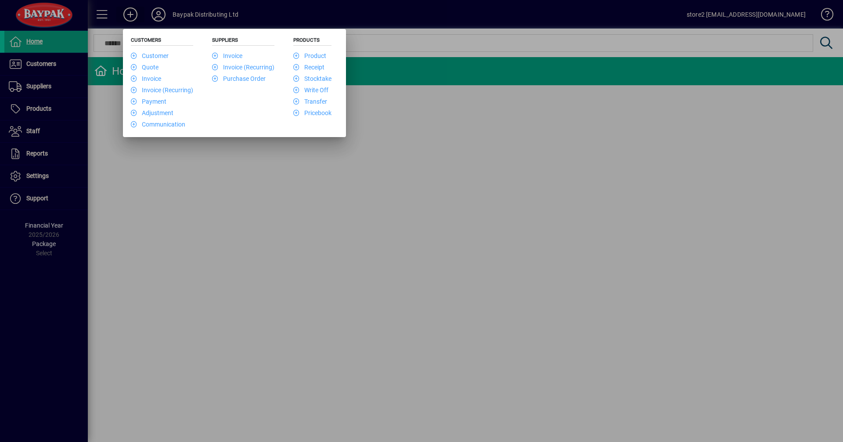 The width and height of the screenshot is (843, 442). I want to click on a: Communication, so click(158, 124).